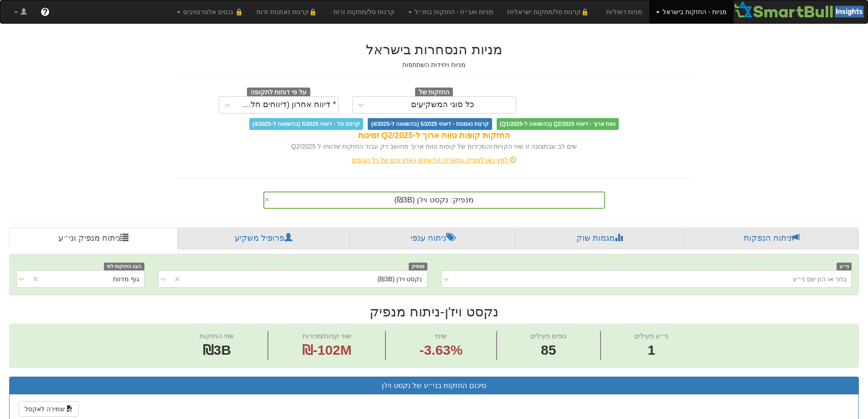 The image size is (868, 419). Describe the element at coordinates (624, 12) in the screenshot. I see `a: מניות דואליות` at that location.